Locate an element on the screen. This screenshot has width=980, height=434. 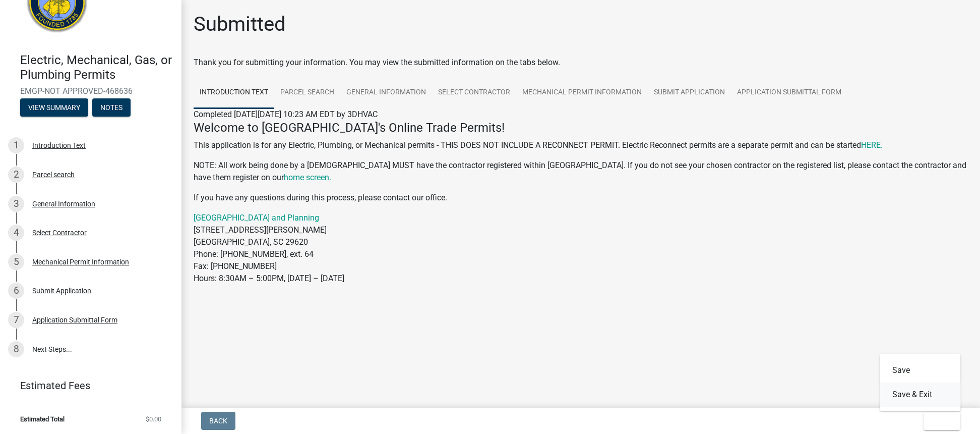
div: Mechanical Permit Information is located at coordinates (81, 262).